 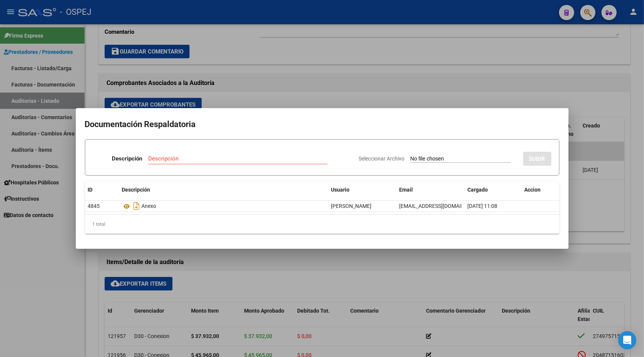 I want to click on datatable-header-cell: Descripción, so click(x=223, y=189).